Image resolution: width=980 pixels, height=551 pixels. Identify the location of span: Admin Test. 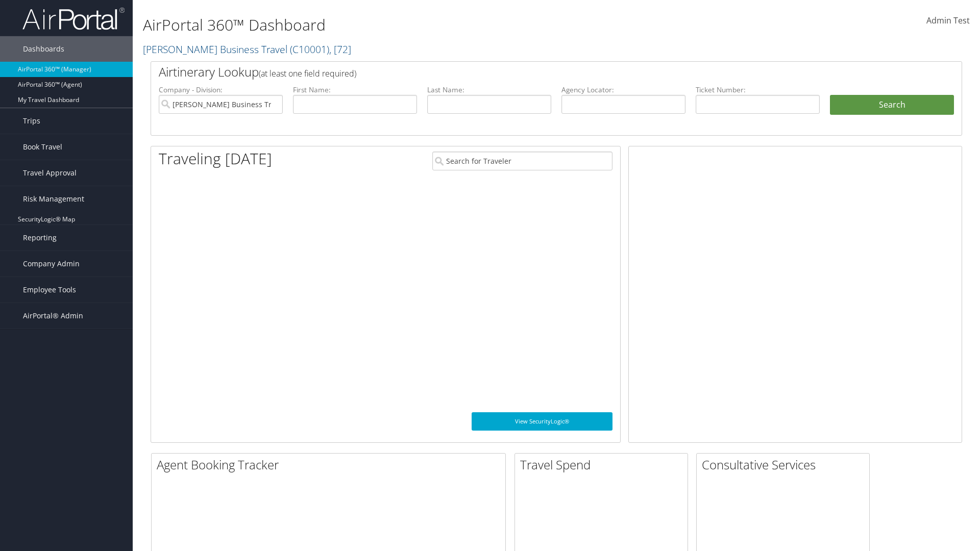
(948, 20).